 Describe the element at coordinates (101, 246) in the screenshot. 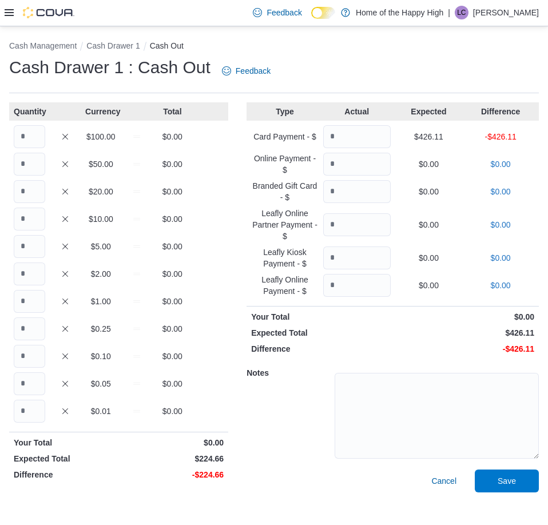

I see `p: $5.00` at that location.